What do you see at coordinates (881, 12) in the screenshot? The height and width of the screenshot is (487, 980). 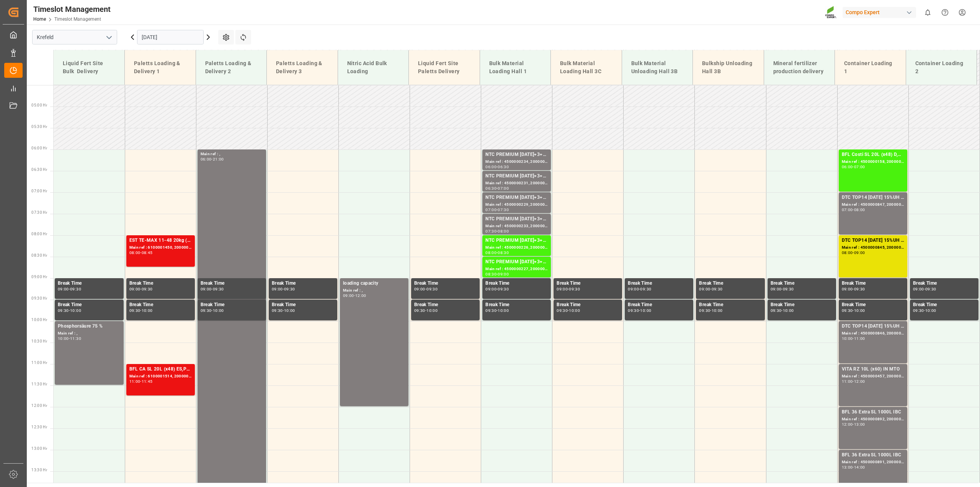 I see `button: Compo Expert` at bounding box center [881, 12].